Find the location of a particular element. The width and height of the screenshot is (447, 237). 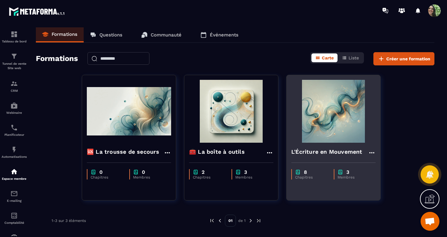

p: 1-3 sur 3 éléments is located at coordinates (69, 221).